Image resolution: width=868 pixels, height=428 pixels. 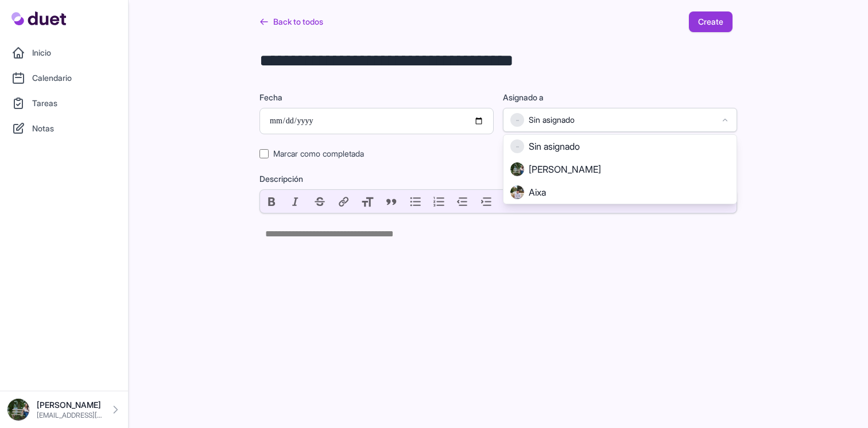 I want to click on a: Calendario, so click(x=63, y=78).